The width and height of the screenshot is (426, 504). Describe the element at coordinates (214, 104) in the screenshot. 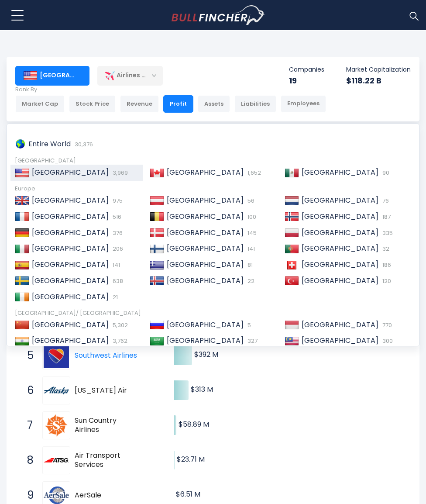

I see `div: Assets` at that location.